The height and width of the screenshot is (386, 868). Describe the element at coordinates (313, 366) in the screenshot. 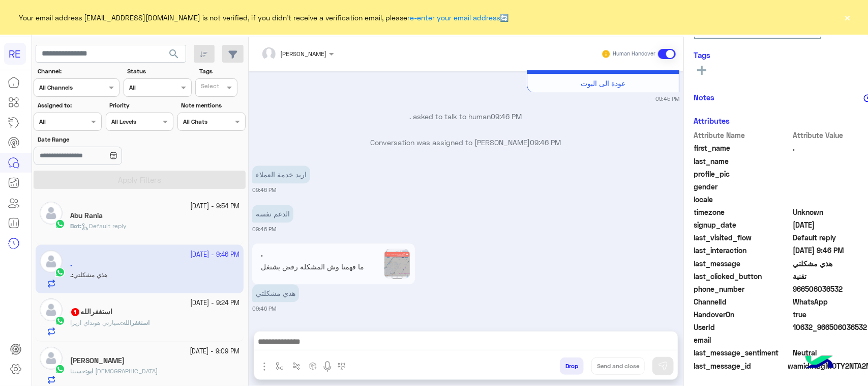

I see `img: create order` at that location.